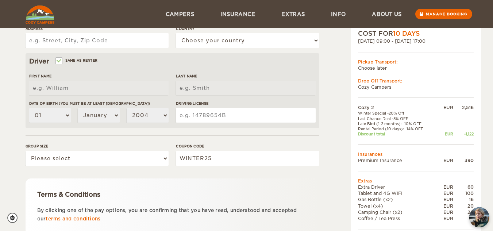  I want to click on span: 10 Days, so click(406, 34).